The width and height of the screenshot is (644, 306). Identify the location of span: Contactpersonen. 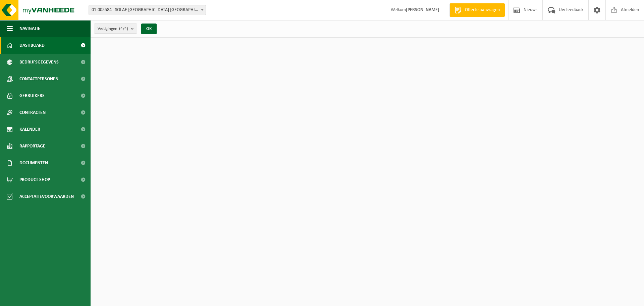
(39, 79).